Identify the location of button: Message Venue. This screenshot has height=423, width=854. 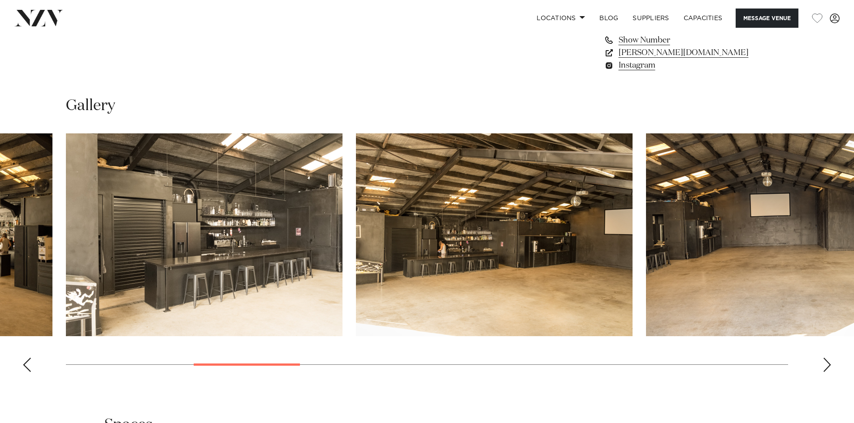
(767, 18).